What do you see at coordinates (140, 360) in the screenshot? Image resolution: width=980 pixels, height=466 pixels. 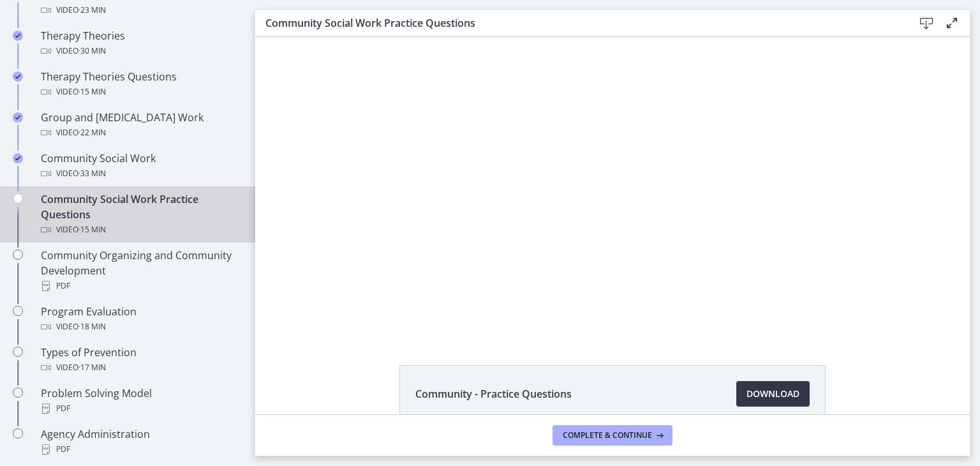 I see `div: Types of Prevention` at bounding box center [140, 360].